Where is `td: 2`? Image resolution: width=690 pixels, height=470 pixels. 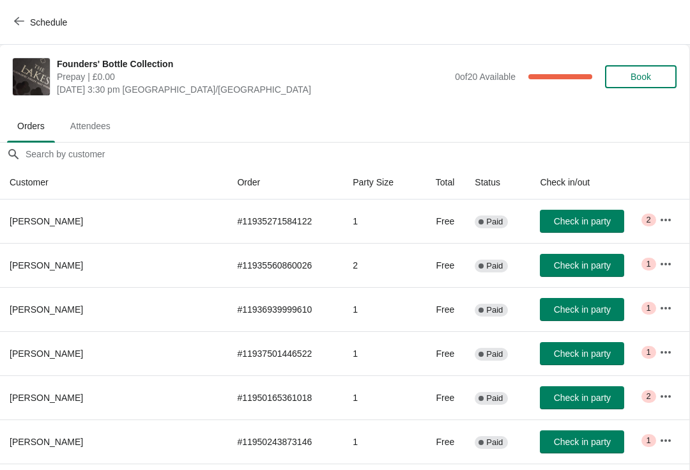
td: 2 is located at coordinates (380, 265).